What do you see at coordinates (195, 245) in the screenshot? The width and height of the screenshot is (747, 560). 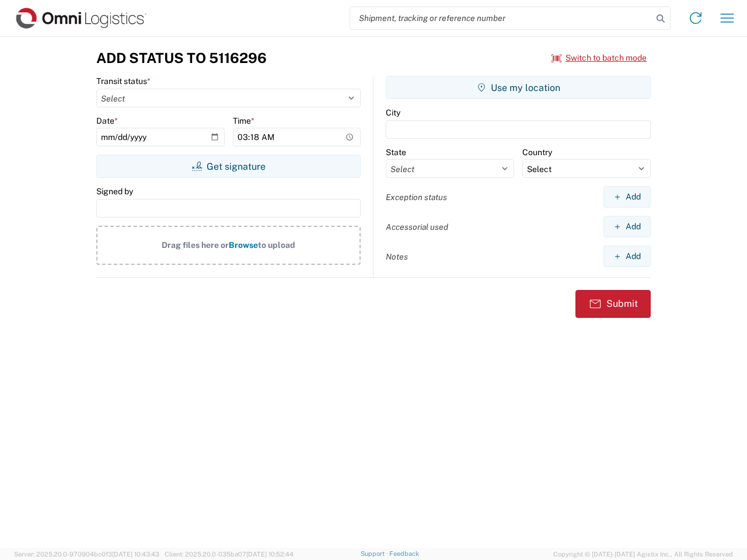 I see `span: Drag files here or` at bounding box center [195, 245].